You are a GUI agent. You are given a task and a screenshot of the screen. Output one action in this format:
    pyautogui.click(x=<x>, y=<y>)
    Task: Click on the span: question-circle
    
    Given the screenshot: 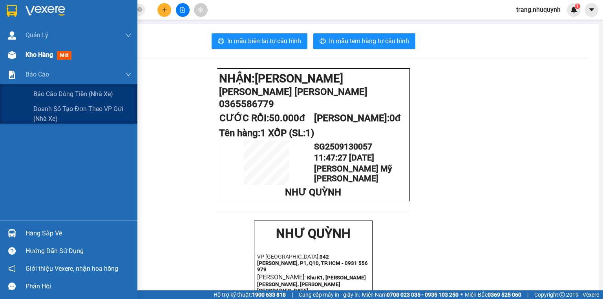 What is the action you would take?
    pyautogui.click(x=12, y=251)
    